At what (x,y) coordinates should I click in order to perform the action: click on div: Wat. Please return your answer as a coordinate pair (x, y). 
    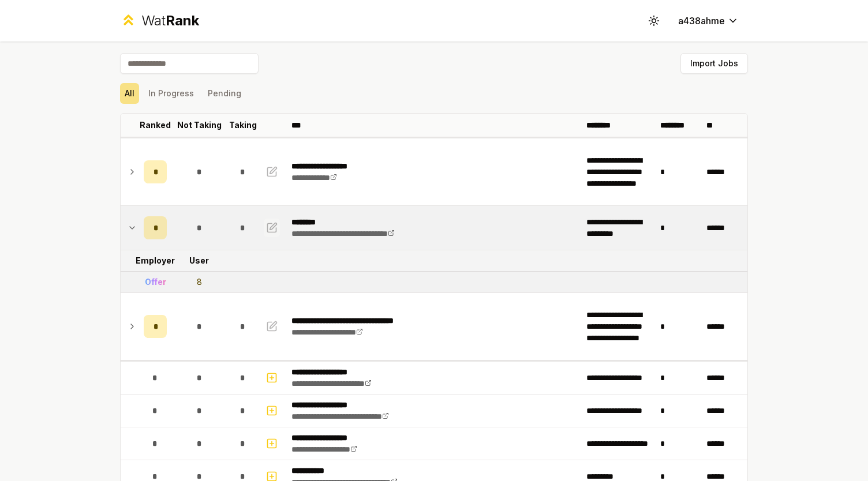
    Looking at the image, I should click on (170, 21).